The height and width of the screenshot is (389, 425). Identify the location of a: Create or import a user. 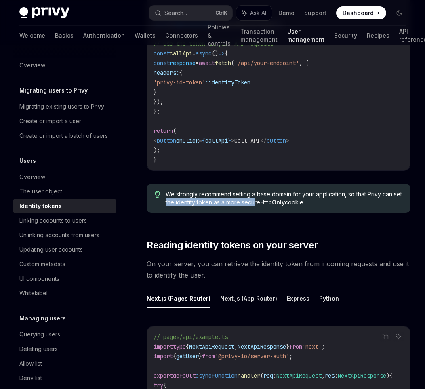
(65, 121).